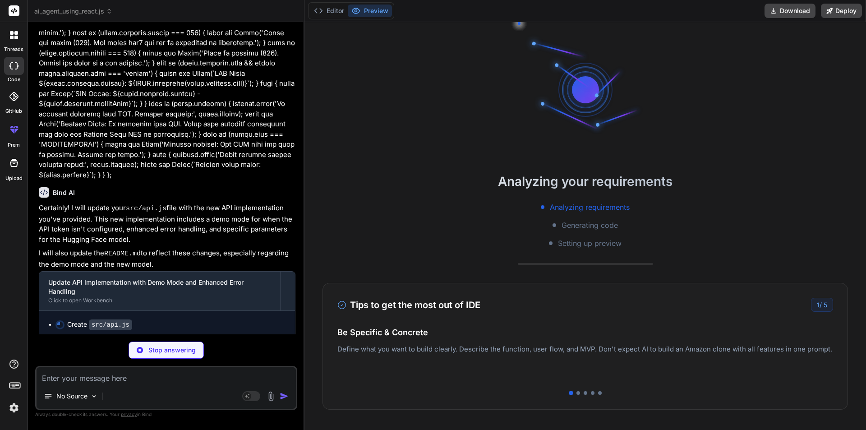  What do you see at coordinates (818, 305) in the screenshot?
I see `span: 1` at bounding box center [818, 305].